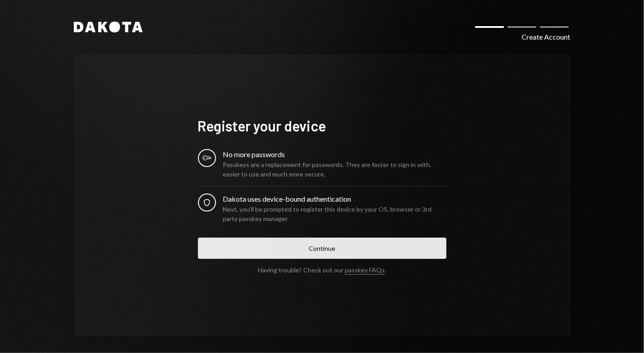 This screenshot has width=644, height=353. I want to click on a: passkey FAQs, so click(365, 270).